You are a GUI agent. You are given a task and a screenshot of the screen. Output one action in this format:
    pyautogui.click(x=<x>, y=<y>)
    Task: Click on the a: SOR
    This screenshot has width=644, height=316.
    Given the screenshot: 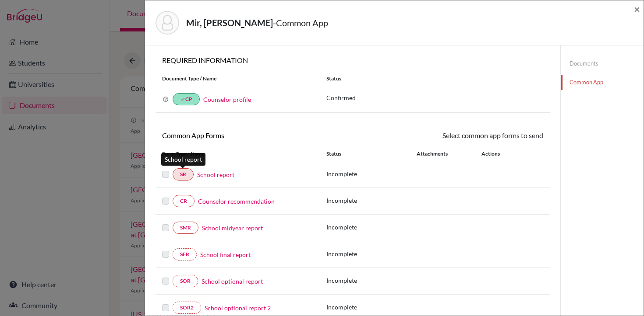 What is the action you would take?
    pyautogui.click(x=185, y=281)
    